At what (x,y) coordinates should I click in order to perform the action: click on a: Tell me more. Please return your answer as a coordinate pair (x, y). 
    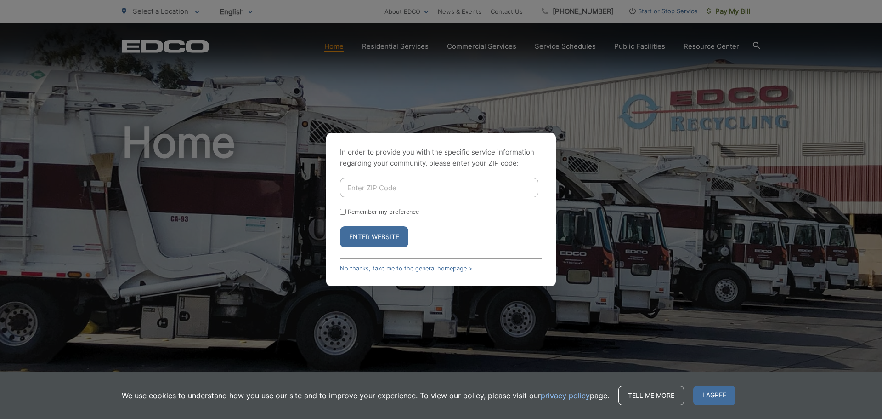
    Looking at the image, I should click on (651, 395).